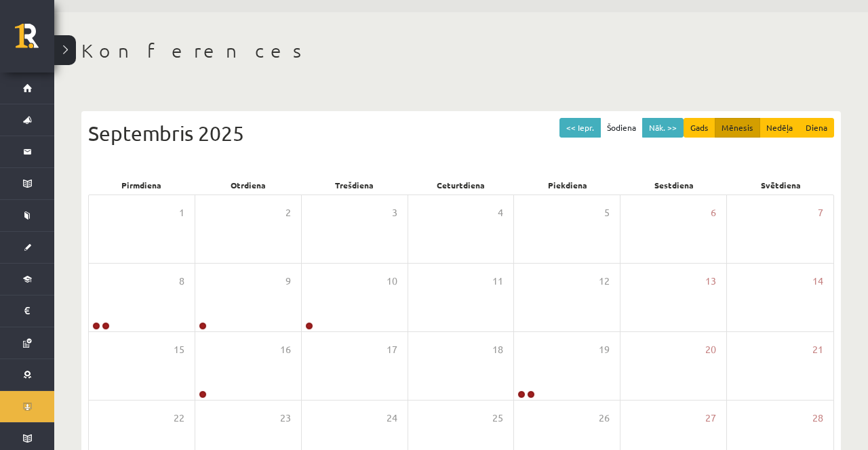  I want to click on span: 17, so click(392, 350).